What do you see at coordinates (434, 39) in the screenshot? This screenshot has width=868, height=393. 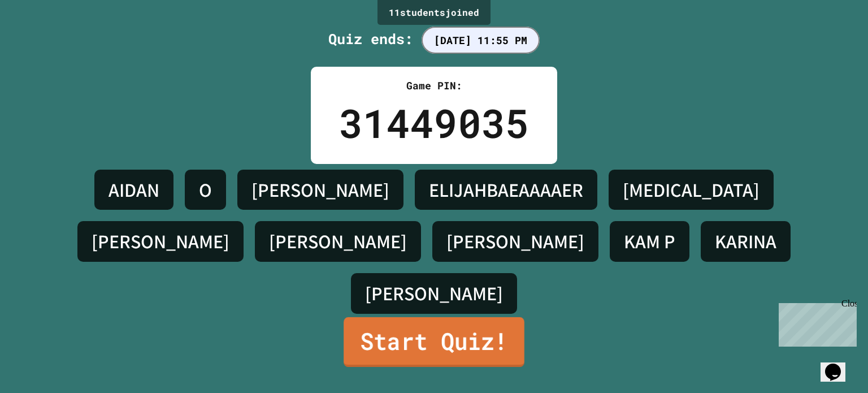 I see `div: Quiz ends:` at bounding box center [434, 39].